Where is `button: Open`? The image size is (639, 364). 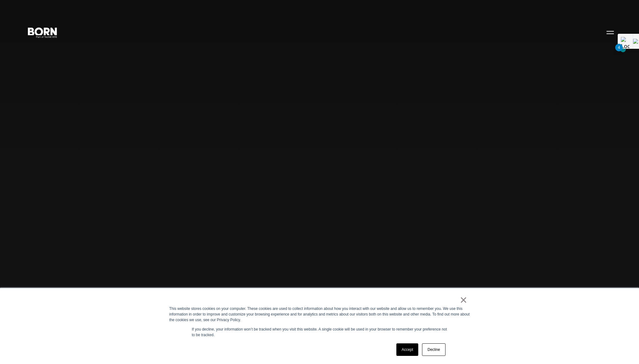 button: Open is located at coordinates (610, 32).